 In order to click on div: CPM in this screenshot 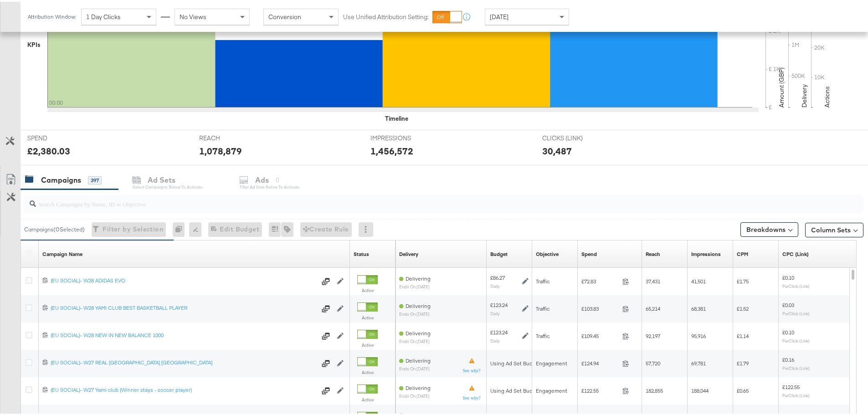, I will do `click(742, 253)`.